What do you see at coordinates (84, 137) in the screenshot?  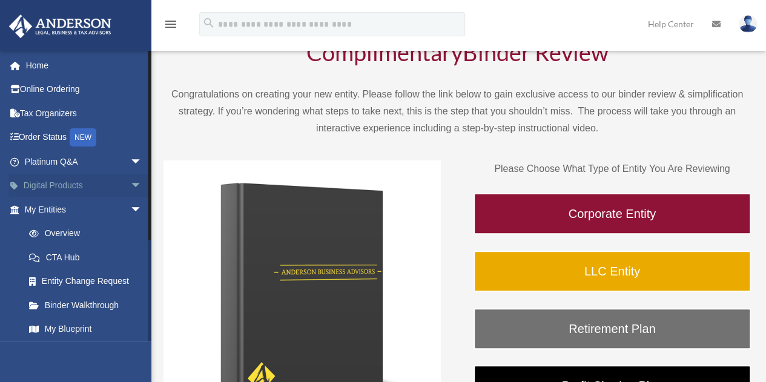 I see `a: Order StatusNEW` at bounding box center [84, 137].